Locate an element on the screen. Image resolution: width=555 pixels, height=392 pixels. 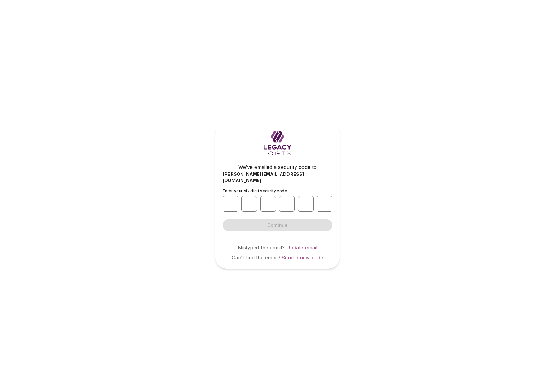
span: Update email is located at coordinates (302, 248).